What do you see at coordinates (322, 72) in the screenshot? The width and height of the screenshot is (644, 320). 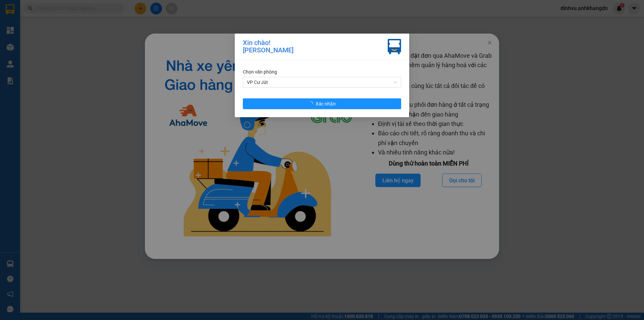 I see `div: Chọn văn phòng` at bounding box center [322, 72].